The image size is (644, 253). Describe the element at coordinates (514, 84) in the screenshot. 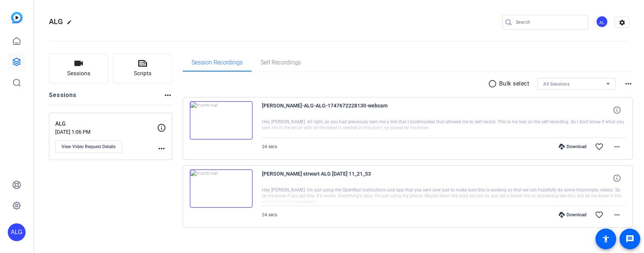

I see `p: Bulk select` at that location.